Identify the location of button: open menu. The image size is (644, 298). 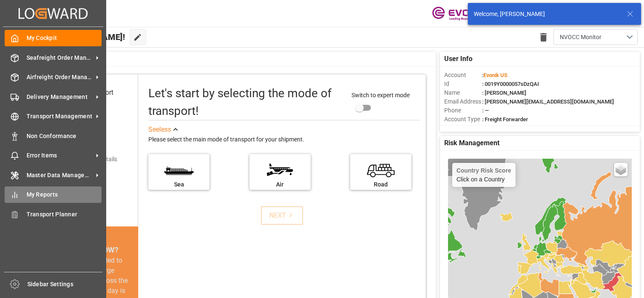
(595, 37).